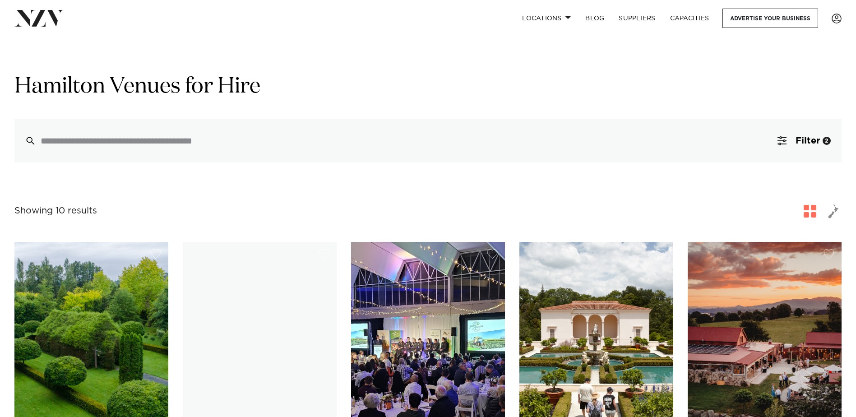 The width and height of the screenshot is (856, 417). I want to click on a: Capacities, so click(690, 18).